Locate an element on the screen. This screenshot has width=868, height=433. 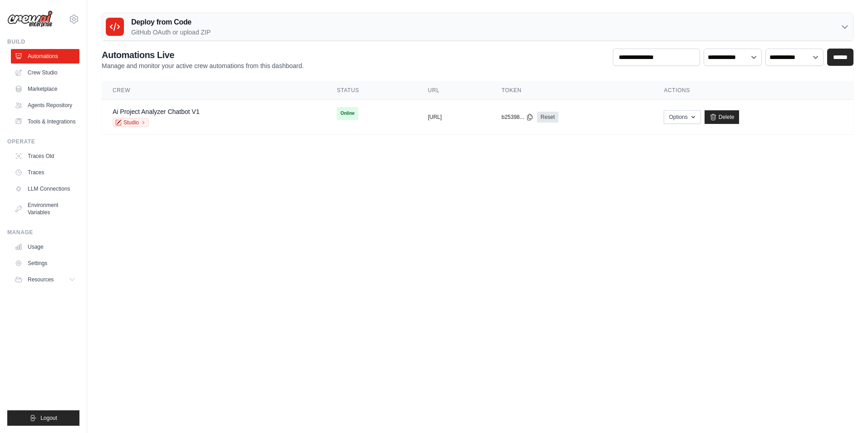
span: Online is located at coordinates (348, 114).